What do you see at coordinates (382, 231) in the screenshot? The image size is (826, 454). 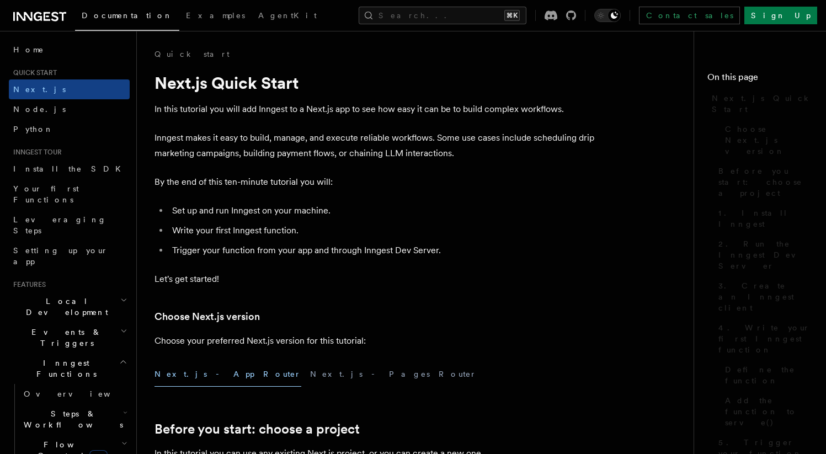 I see `li: Write your first Inngest function.` at bounding box center [382, 231].